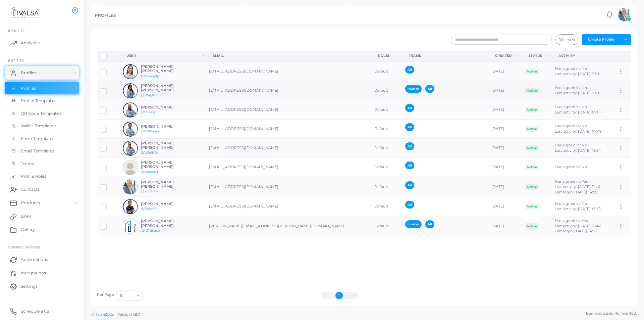  I want to click on div: Created, so click(506, 56).